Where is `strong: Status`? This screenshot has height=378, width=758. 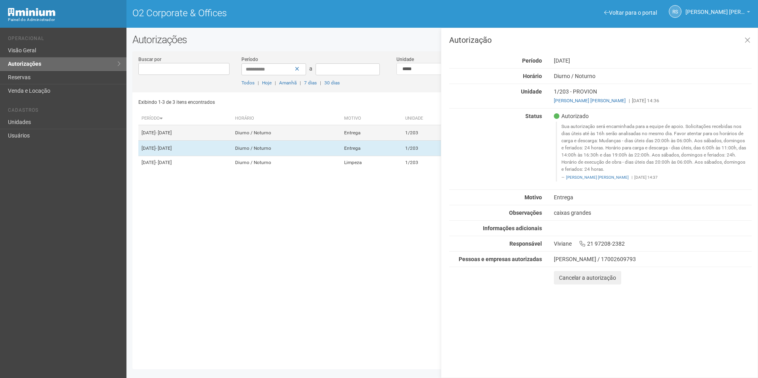 strong: Status is located at coordinates (534, 116).